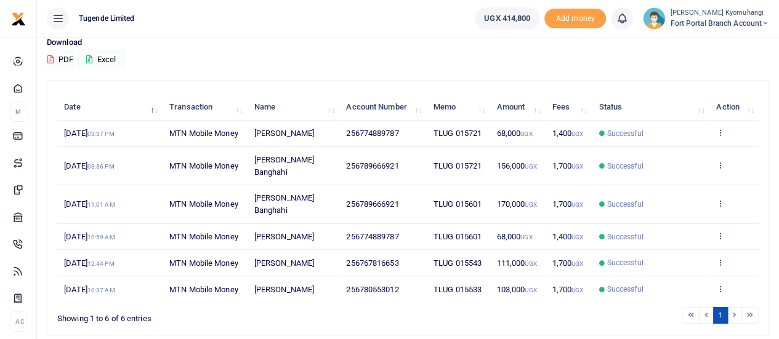 The width and height of the screenshot is (779, 339). I want to click on span: 111,000, so click(517, 263).